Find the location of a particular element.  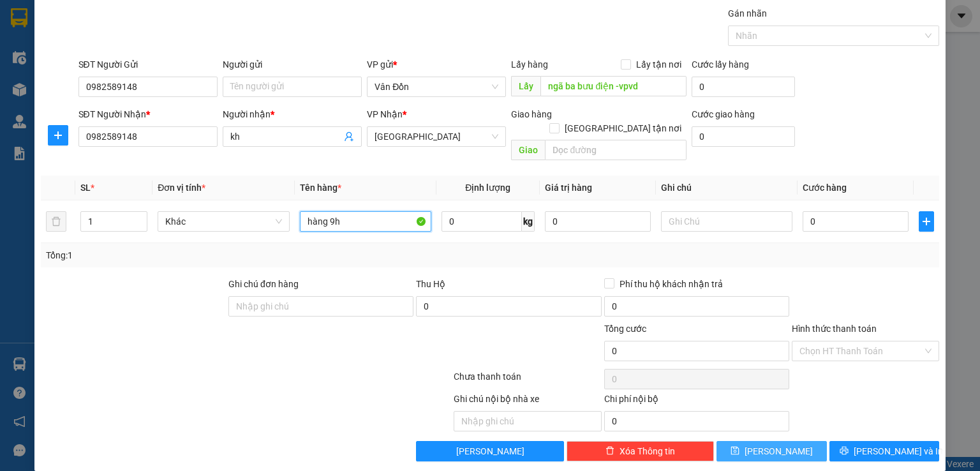

span: Định lượng is located at coordinates (487, 188).